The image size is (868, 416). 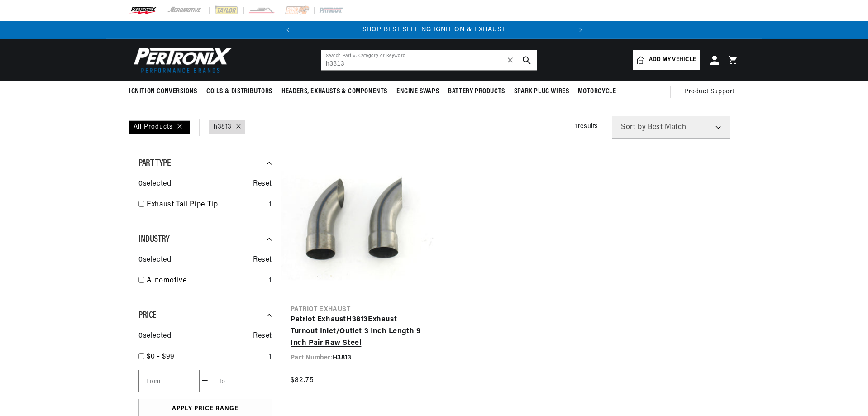 I want to click on span: Coils & Distributors, so click(x=240, y=92).